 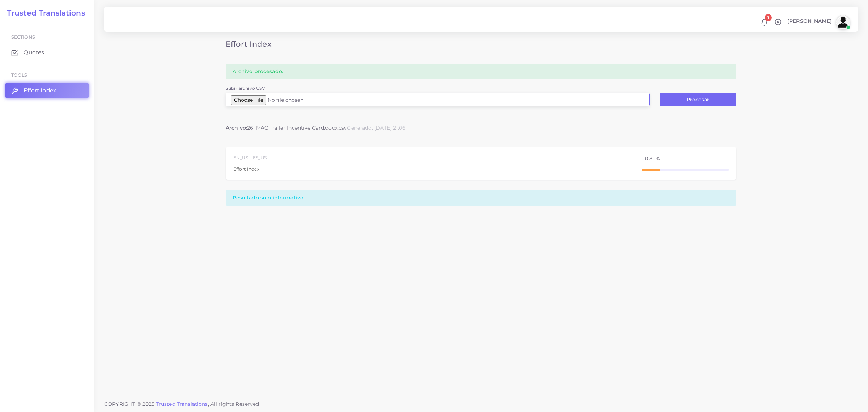 What do you see at coordinates (234, 404) in the screenshot?
I see `span: , All rights Reserved` at bounding box center [234, 404].